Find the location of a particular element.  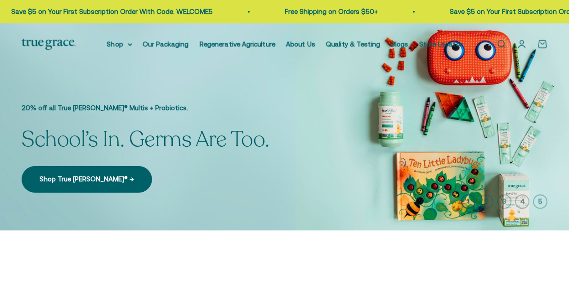

button: 1 is located at coordinates (468, 201).